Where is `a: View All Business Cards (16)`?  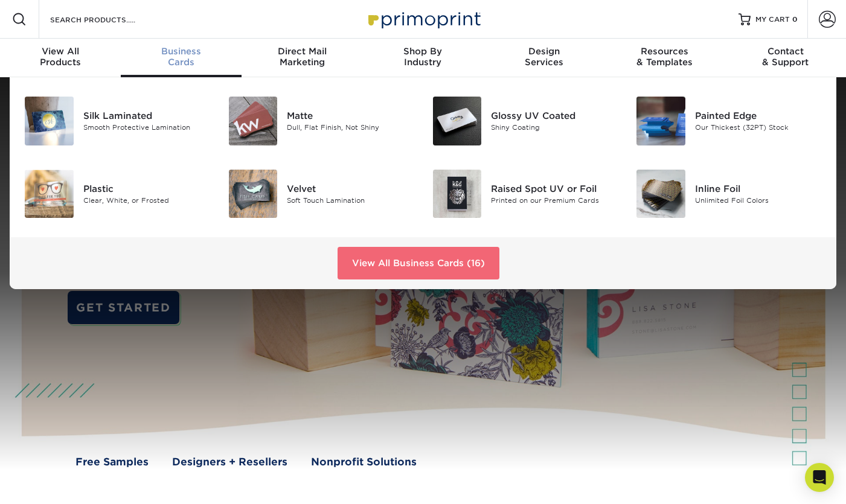 a: View All Business Cards (16) is located at coordinates (418, 263).